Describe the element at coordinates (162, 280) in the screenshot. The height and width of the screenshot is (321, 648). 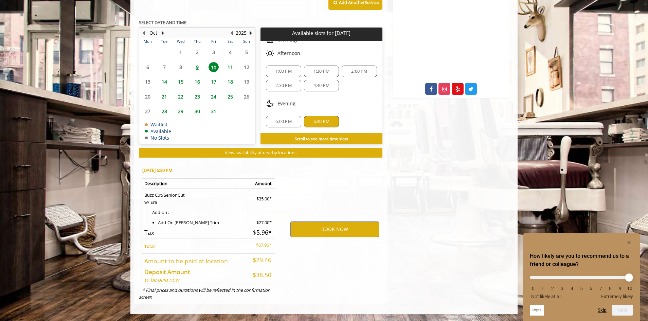
I see `i: to be paid now` at that location.